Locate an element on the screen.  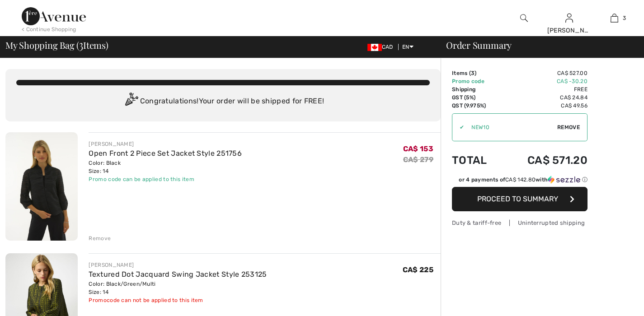
img: Open Front 2 Piece Set Jacket Style 251756 is located at coordinates (42, 187).